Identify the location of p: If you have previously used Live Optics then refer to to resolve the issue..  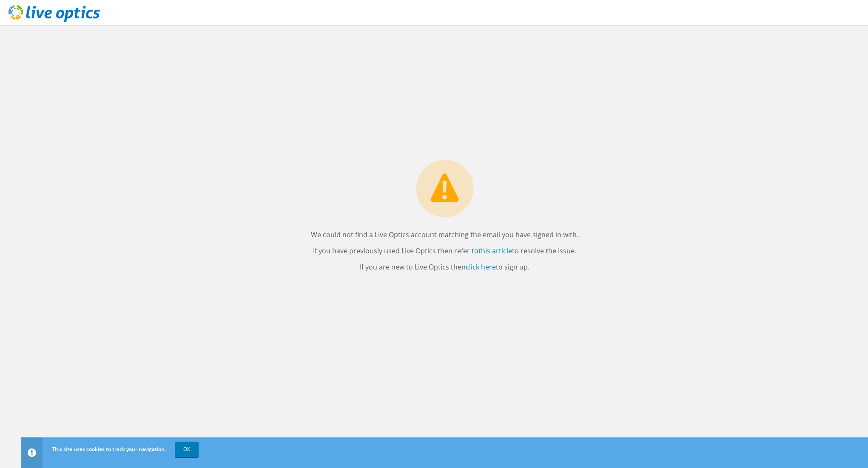
(444, 251).